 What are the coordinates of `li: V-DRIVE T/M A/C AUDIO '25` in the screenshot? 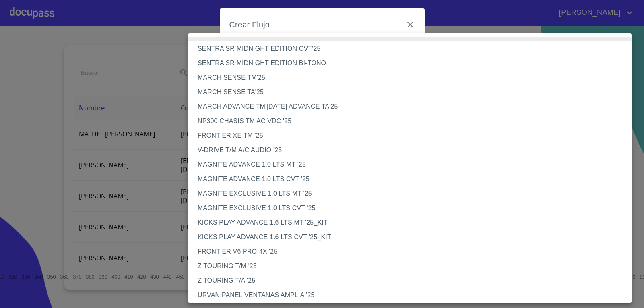 It's located at (413, 150).